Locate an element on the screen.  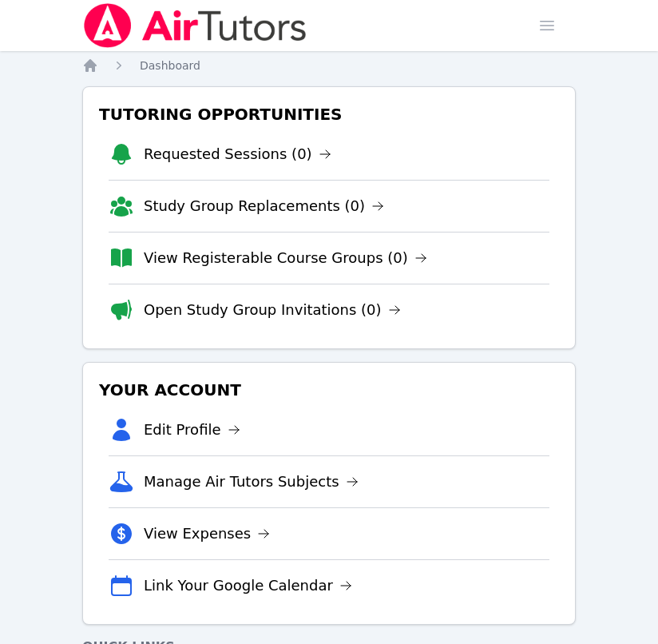
a: Manage Air Tutors Subjects is located at coordinates (251, 482).